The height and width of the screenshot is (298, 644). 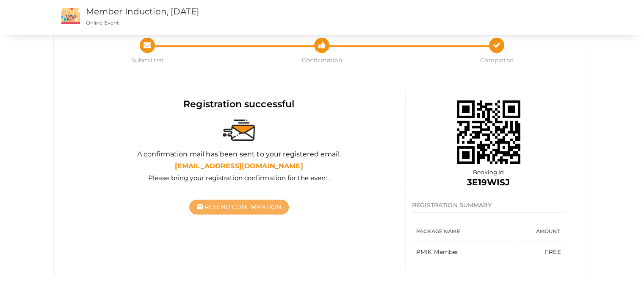 What do you see at coordinates (465, 231) in the screenshot?
I see `th: Package Name` at bounding box center [465, 231].